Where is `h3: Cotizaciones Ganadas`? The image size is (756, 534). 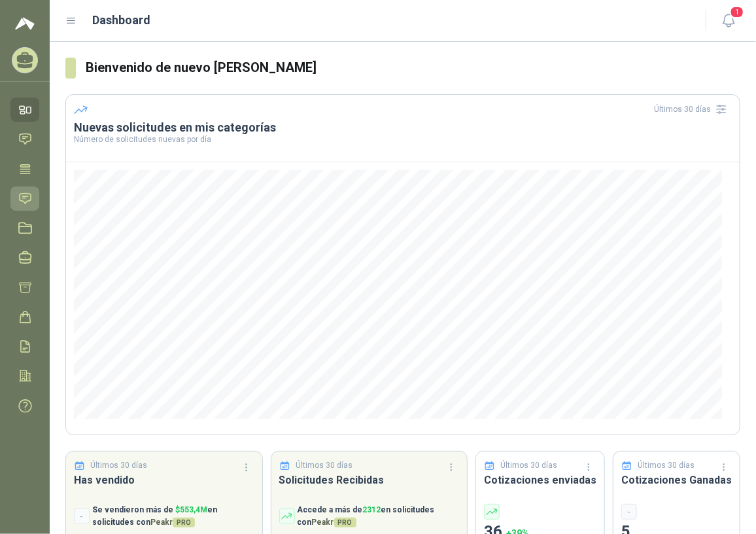
h3: Cotizaciones Ganadas is located at coordinates (677, 480).